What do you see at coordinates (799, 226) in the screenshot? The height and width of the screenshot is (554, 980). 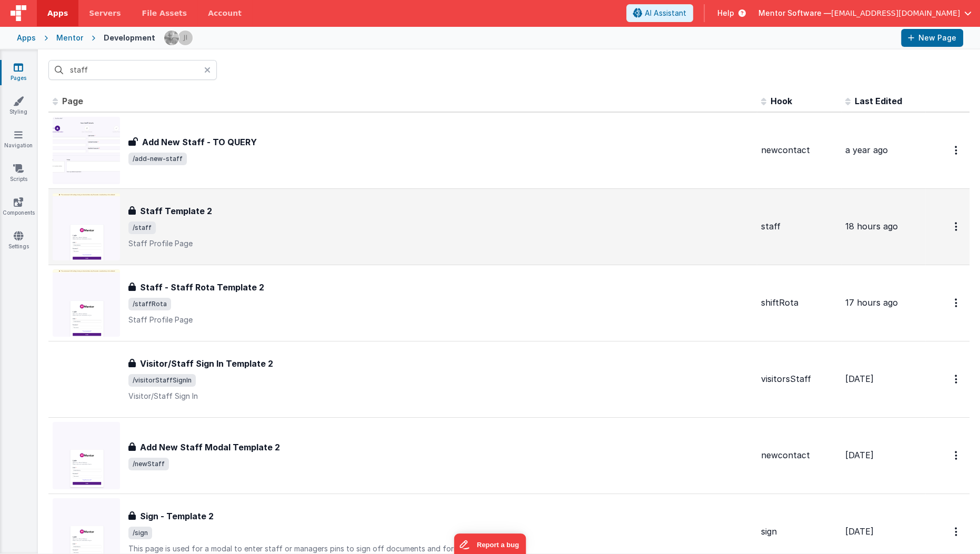 I see `div: staff` at bounding box center [799, 226].